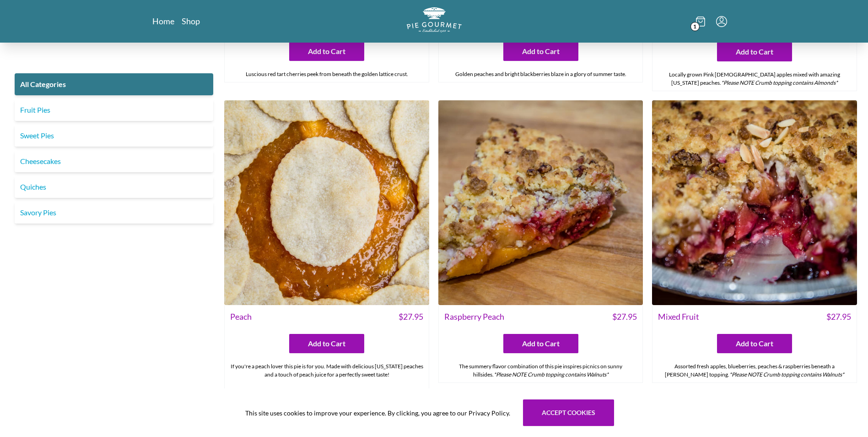 Image resolution: width=868 pixels, height=437 pixels. Describe the element at coordinates (722, 21) in the screenshot. I see `button: Menu` at that location.